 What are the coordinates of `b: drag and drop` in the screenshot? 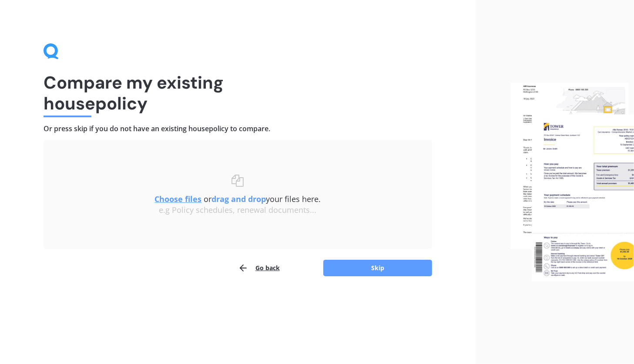 It's located at (238, 199).